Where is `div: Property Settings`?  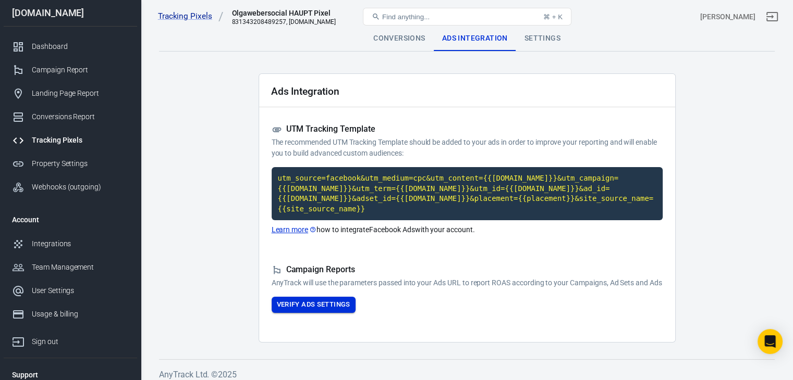 div: Property Settings is located at coordinates (80, 164).